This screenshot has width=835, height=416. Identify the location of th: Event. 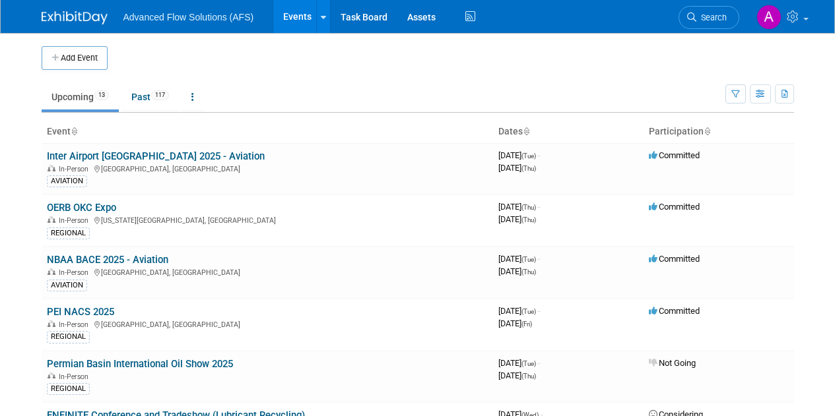
(267, 132).